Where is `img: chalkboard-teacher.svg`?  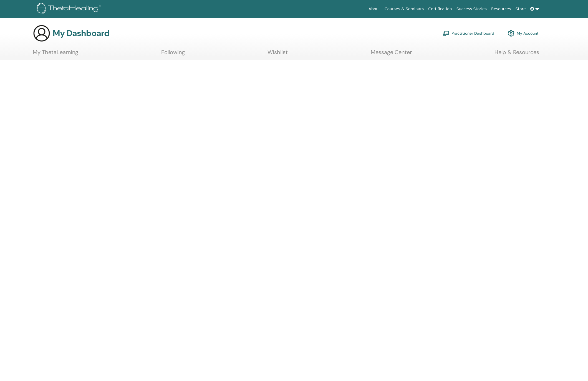
img: chalkboard-teacher.svg is located at coordinates (446, 34).